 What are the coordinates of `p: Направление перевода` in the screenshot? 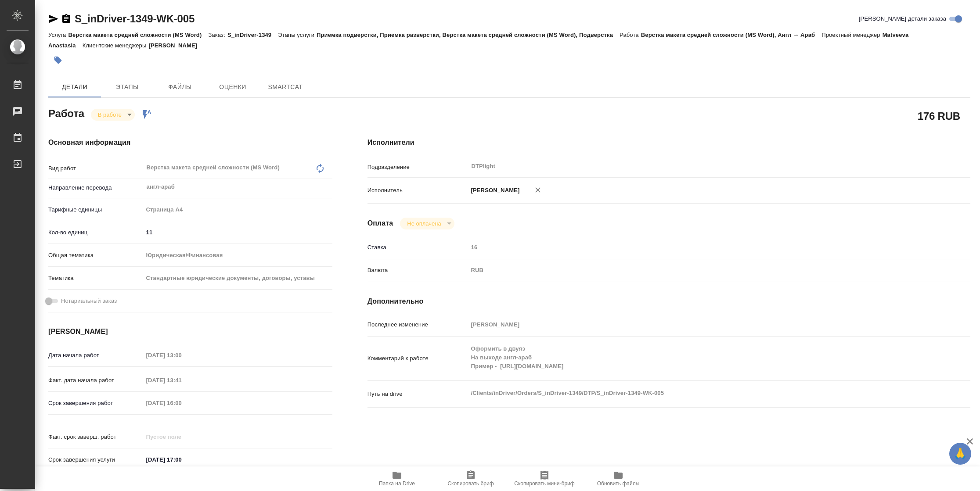 It's located at (96, 188).